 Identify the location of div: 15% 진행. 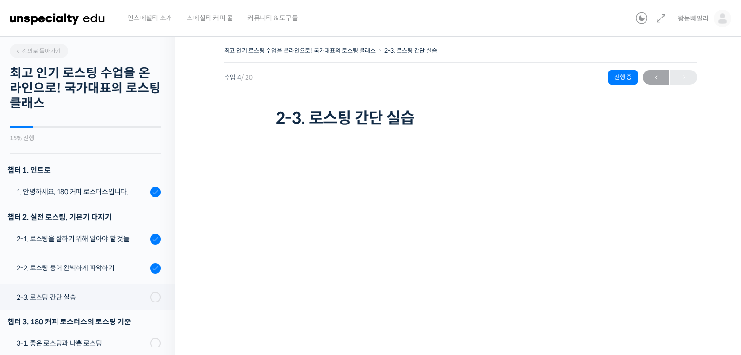
(85, 138).